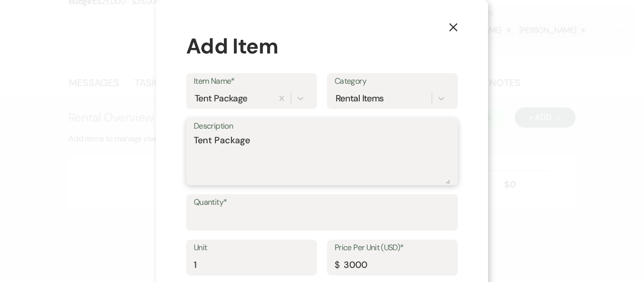 This screenshot has height=282, width=644. Describe the element at coordinates (252, 81) in the screenshot. I see `label: Item Name*` at that location.